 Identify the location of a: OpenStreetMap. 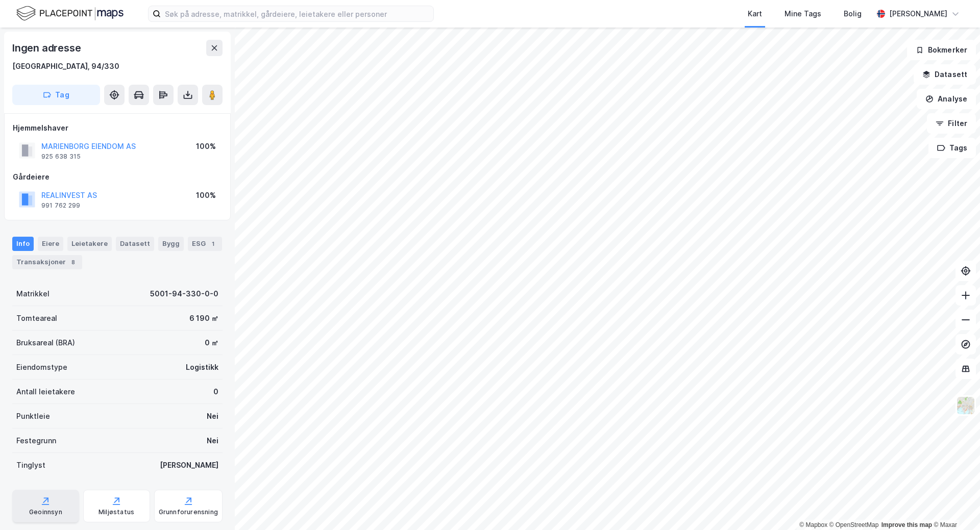
(854, 525).